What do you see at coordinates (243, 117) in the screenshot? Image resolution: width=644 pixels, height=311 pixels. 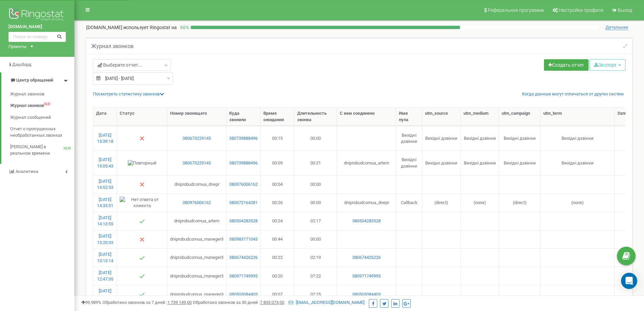 I see `th: Куда звонили` at bounding box center [243, 117].